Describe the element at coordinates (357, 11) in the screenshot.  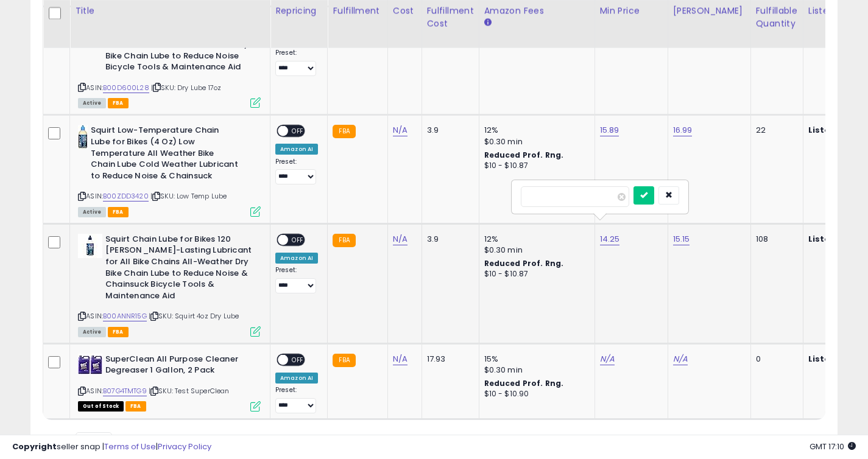
I see `div: Fulfillment` at that location.